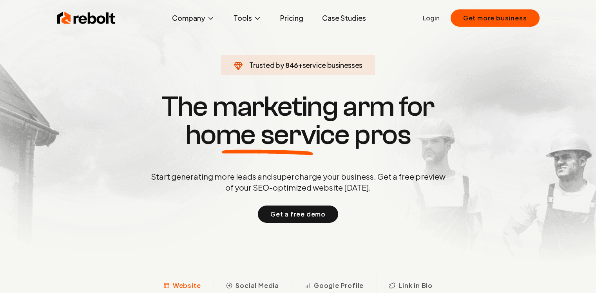  What do you see at coordinates (333, 65) in the screenshot?
I see `span: service businesses` at bounding box center [333, 65].